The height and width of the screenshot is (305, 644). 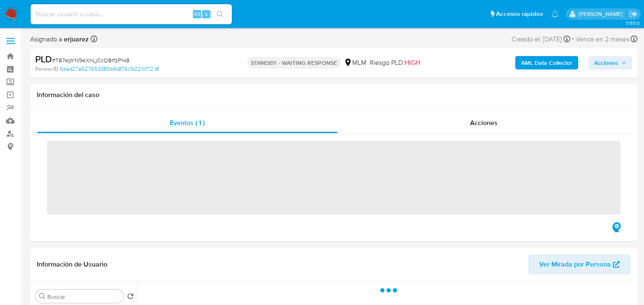 I want to click on span: Eventos ( 1 ), so click(x=187, y=123).